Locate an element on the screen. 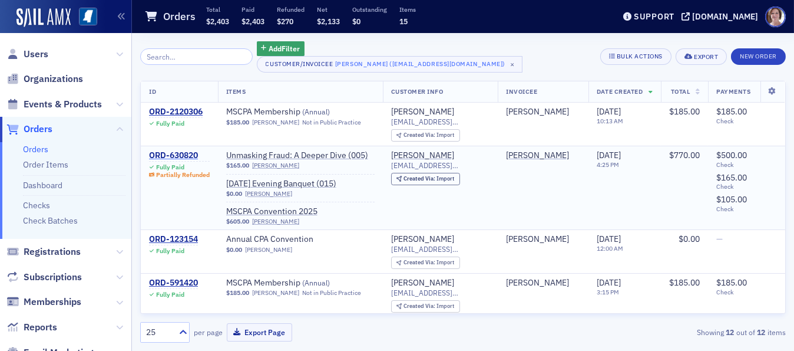 The height and width of the screenshot is (351, 794). div: Support is located at coordinates (654, 16).